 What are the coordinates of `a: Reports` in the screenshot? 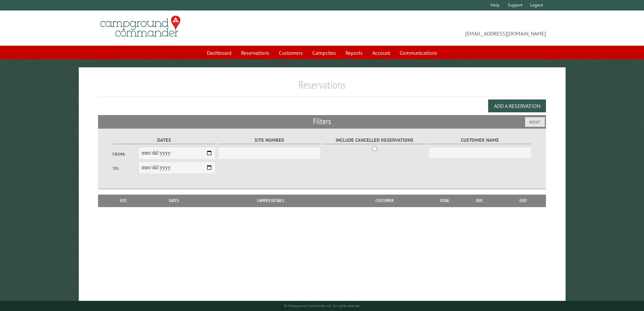 It's located at (354, 53).